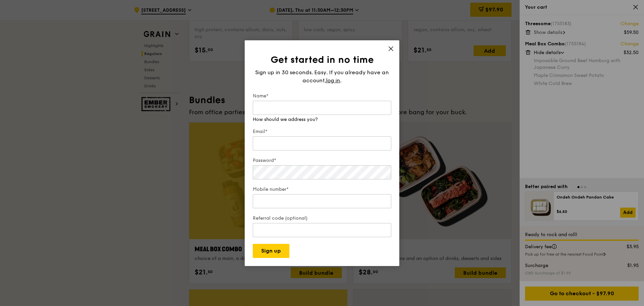 This screenshot has height=306, width=644. Describe the element at coordinates (322, 120) in the screenshot. I see `div: How should we address you?` at that location.